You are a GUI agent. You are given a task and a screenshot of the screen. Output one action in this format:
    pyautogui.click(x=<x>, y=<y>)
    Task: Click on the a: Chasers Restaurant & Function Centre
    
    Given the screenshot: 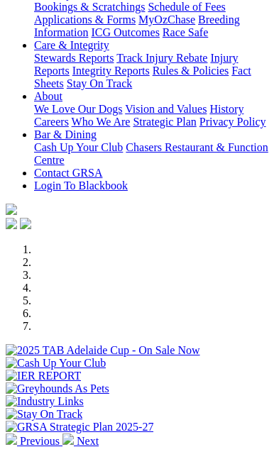 What is the action you would take?
    pyautogui.click(x=151, y=153)
    